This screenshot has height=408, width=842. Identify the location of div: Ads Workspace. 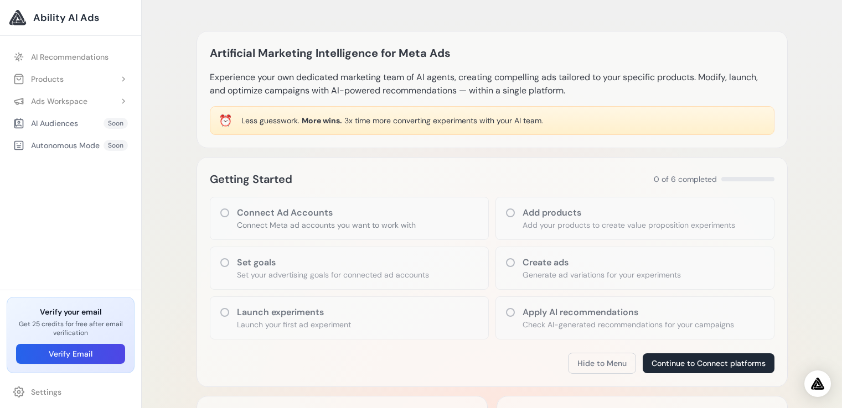
(50, 101).